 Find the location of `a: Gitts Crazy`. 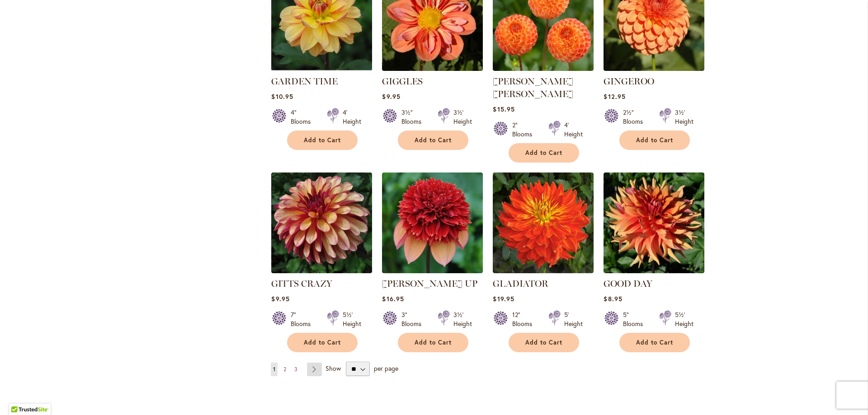

a: Gitts Crazy is located at coordinates (322, 270).